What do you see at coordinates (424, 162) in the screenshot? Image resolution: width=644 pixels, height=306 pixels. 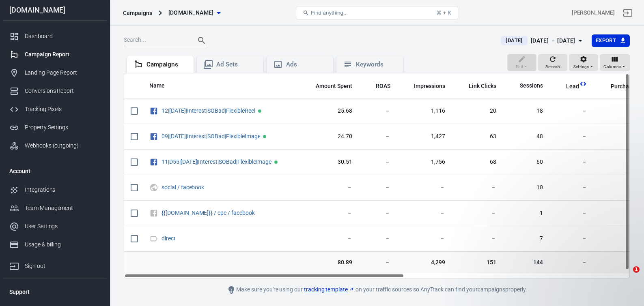 I see `span: 1,756` at bounding box center [424, 162].